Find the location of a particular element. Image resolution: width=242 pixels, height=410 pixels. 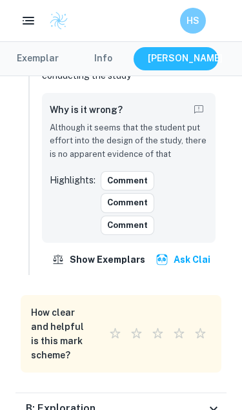

button: Show exemplars is located at coordinates (99, 260).